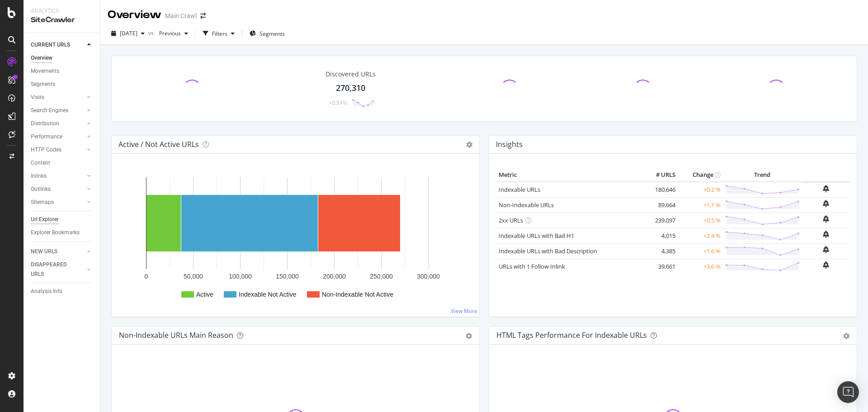 This screenshot has height=412, width=868. I want to click on a: DISAPPEARED URLS, so click(57, 270).